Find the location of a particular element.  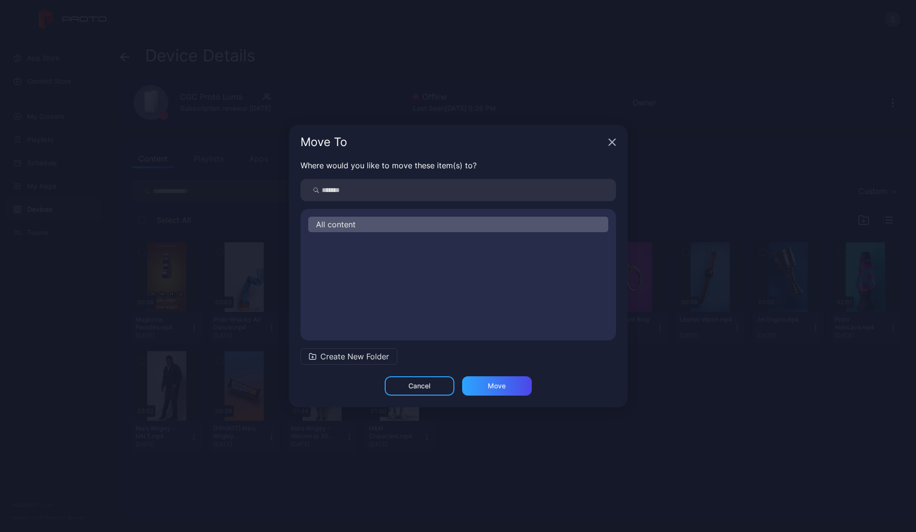

div: Cancel is located at coordinates (419, 386).